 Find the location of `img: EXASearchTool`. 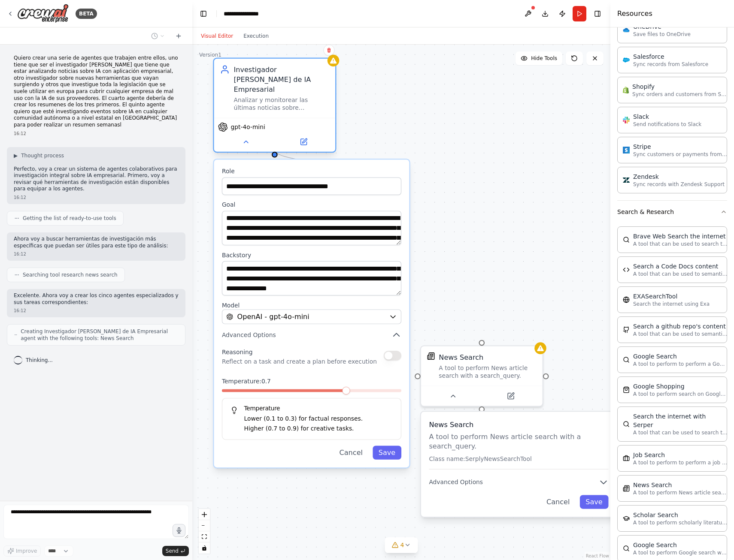

img: EXASearchTool is located at coordinates (626, 300).